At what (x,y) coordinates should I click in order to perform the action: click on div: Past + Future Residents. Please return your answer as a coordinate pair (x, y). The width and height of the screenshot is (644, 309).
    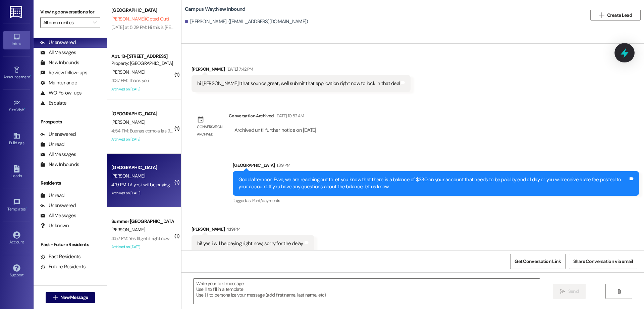
    Looking at the image, I should click on (70, 244).